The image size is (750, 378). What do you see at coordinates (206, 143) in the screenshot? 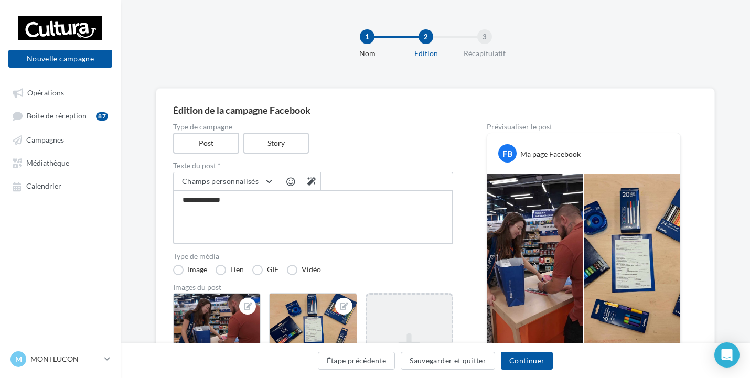
I see `label: Post` at bounding box center [206, 143].